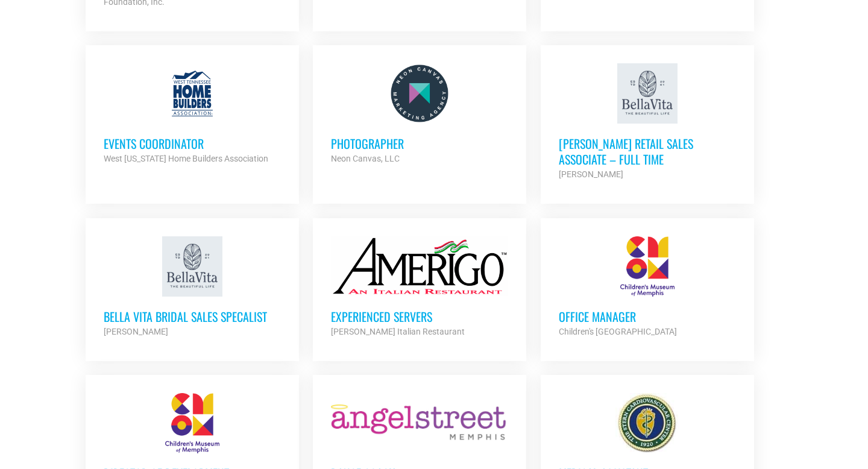 The height and width of the screenshot is (469, 868). I want to click on a: Photographer Neon Canvas, LLC, so click(420, 114).